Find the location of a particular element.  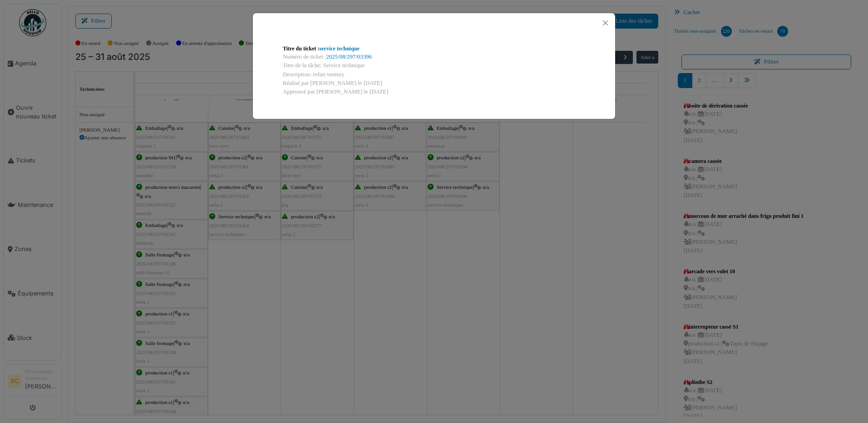

div: Description: refait ventury is located at coordinates (434, 74).